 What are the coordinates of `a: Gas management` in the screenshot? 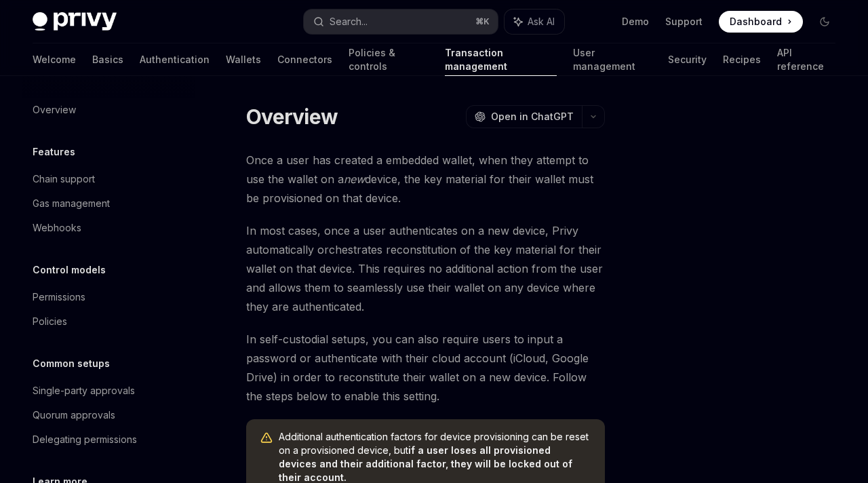 It's located at (109, 203).